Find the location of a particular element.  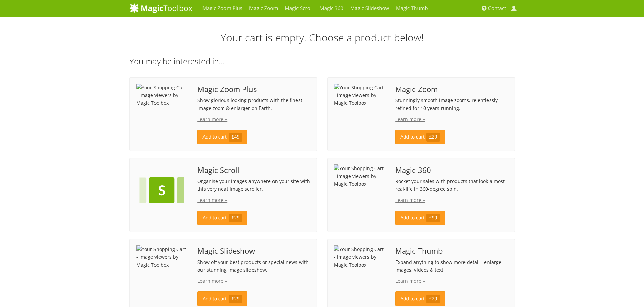

p: Show off your best products or special news with our stunning image slideshow. is located at coordinates (253, 266).